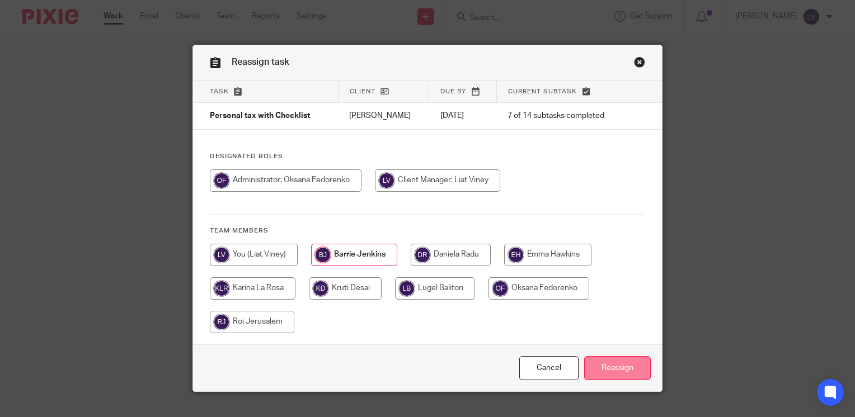 The image size is (855, 417). I want to click on input: Reassign, so click(617, 368).